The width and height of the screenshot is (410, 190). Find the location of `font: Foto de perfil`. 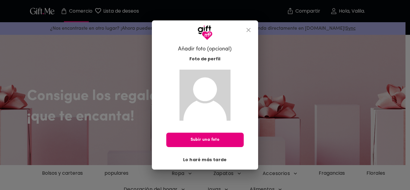

font: Foto de perfil is located at coordinates (205, 59).